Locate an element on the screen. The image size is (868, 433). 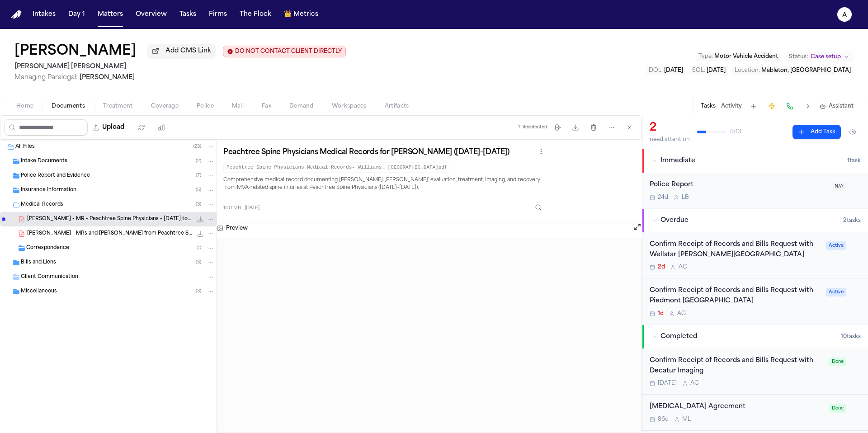
span: Status: is located at coordinates (798, 57).